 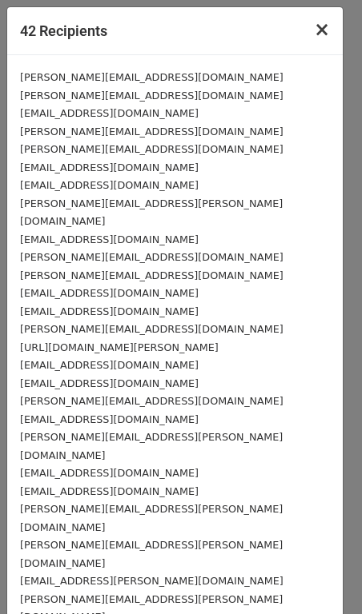 What do you see at coordinates (63, 30) in the screenshot?
I see `h5: 42 Recipients` at bounding box center [63, 30].